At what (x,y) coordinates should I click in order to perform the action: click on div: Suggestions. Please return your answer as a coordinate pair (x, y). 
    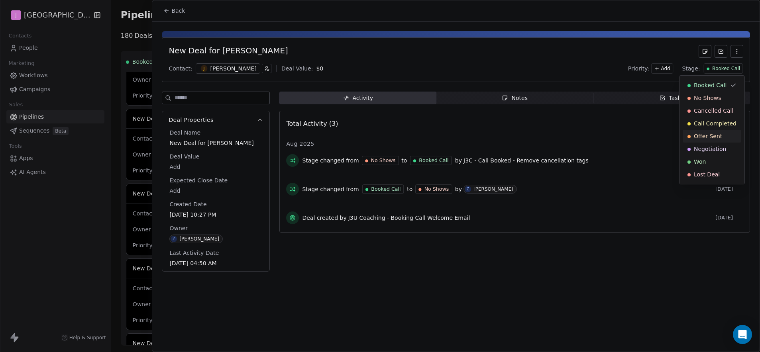
    Looking at the image, I should click on (711, 130).